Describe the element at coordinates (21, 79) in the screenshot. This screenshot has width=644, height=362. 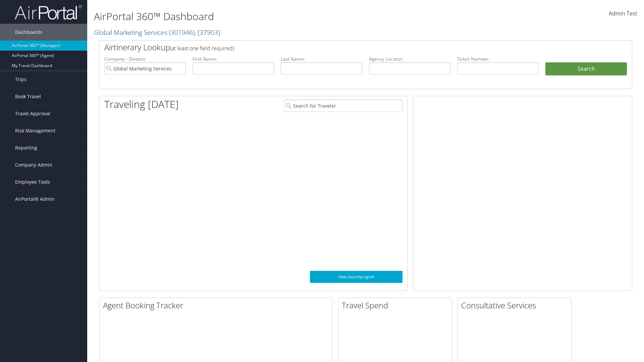
I see `span: Trips` at that location.